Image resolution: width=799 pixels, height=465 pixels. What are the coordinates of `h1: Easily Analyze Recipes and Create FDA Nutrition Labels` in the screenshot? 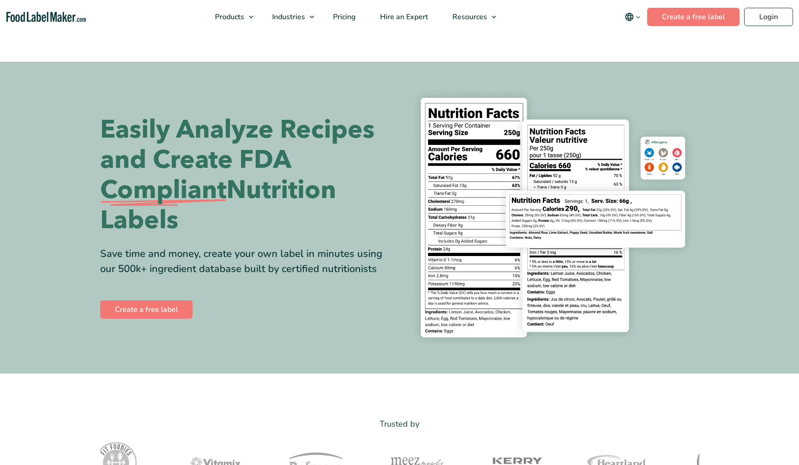 It's located at (246, 175).